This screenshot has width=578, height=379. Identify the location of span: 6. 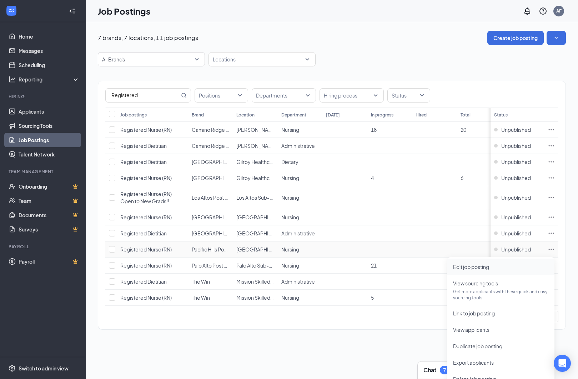
(462, 178).